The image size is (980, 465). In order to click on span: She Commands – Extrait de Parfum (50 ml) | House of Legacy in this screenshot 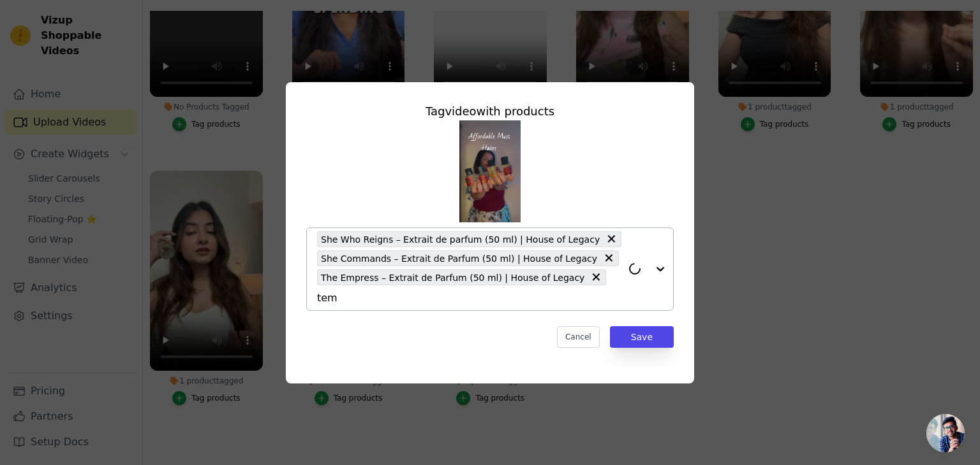, I will do `click(459, 258)`.